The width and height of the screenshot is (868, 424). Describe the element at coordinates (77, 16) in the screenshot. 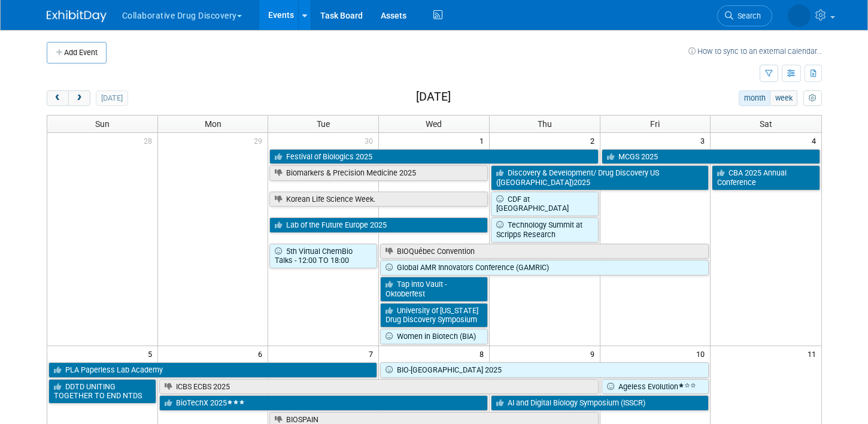

I see `img: ExhibitDay` at that location.